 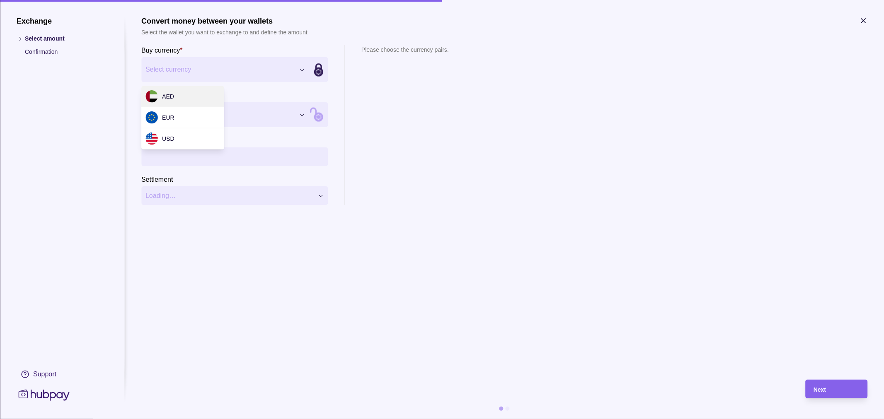 I want to click on span: USD, so click(x=168, y=139).